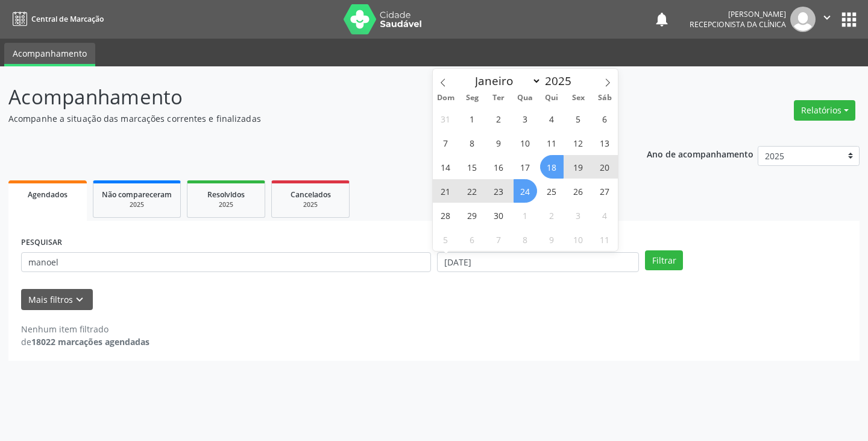  What do you see at coordinates (226, 262) in the screenshot?
I see `input: Nome, CNS` at bounding box center [226, 262].